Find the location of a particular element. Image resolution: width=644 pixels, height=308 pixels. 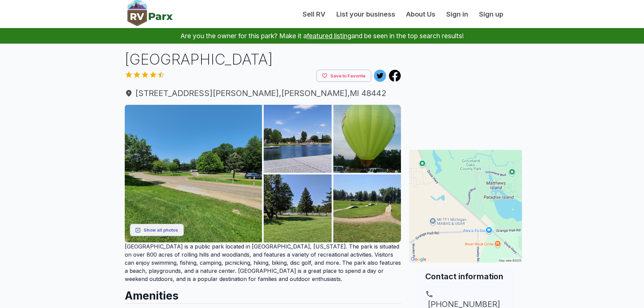

h2: Contact information is located at coordinates (465, 276).